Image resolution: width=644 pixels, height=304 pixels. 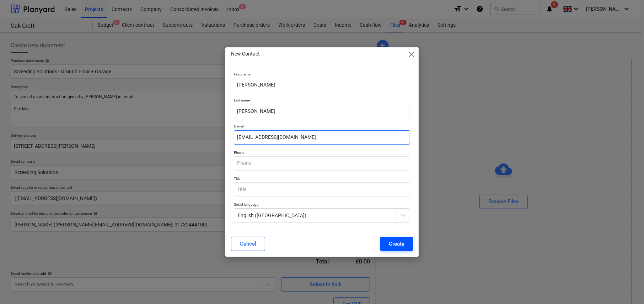 What do you see at coordinates (412, 54) in the screenshot?
I see `span: close` at bounding box center [412, 54].